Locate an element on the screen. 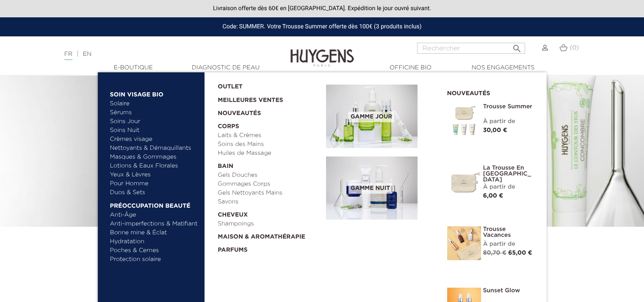 The height and width of the screenshot is (302, 644). a: Soin Visage Bio is located at coordinates (154, 93).